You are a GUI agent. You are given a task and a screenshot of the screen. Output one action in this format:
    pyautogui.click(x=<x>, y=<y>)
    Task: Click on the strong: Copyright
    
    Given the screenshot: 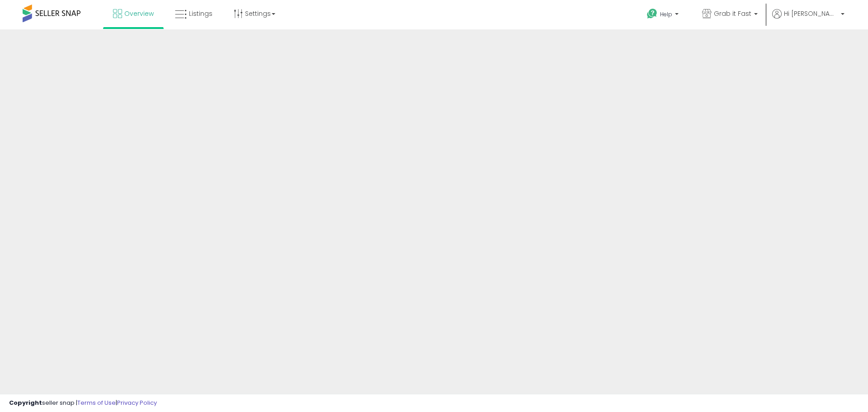 What is the action you would take?
    pyautogui.click(x=25, y=403)
    